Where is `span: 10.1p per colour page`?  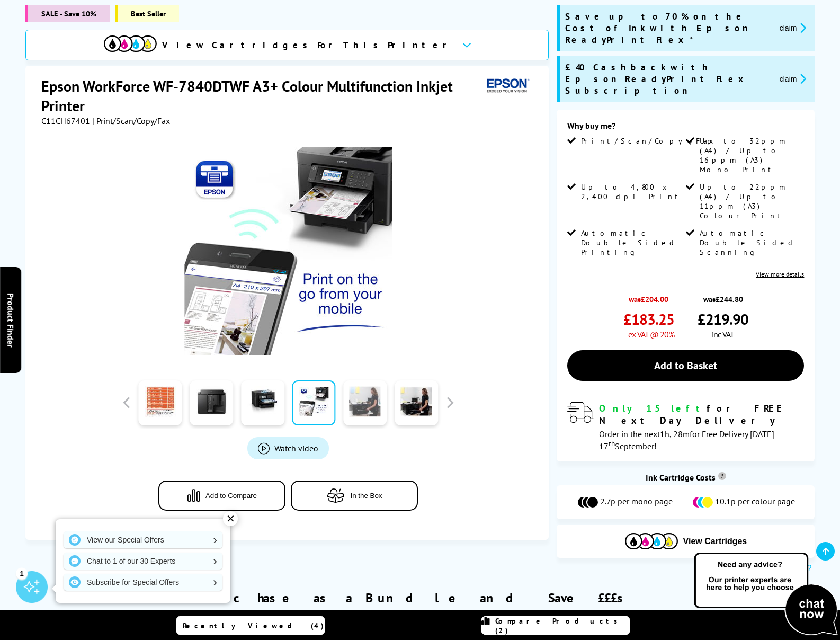
span: 10.1p per colour page is located at coordinates (755, 503).